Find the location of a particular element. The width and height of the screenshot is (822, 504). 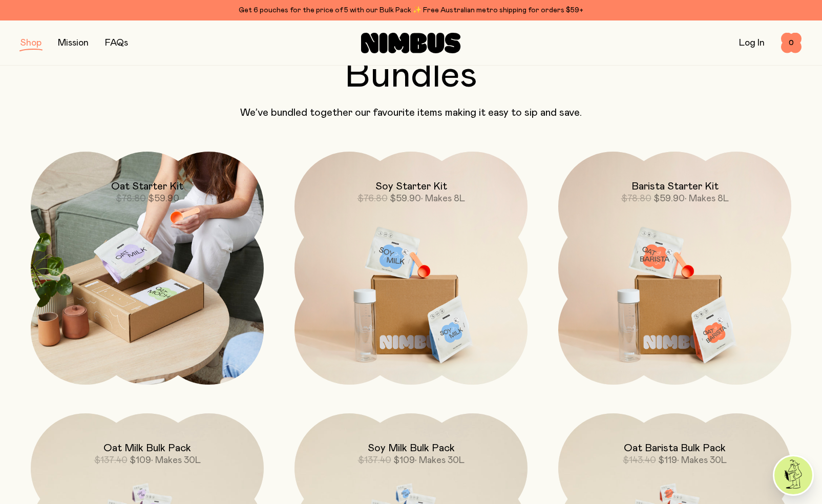

h2: Soy Milk Bulk Pack is located at coordinates (411, 448).